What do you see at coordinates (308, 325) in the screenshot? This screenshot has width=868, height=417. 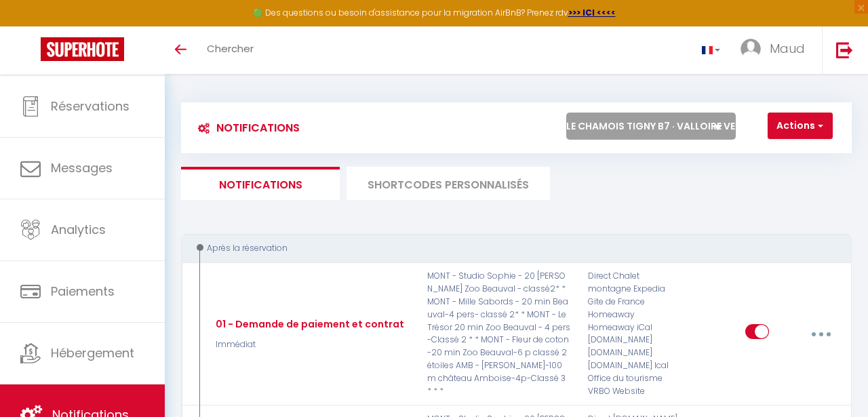 I see `div: 01 - Demande de paiement et contrat` at bounding box center [308, 325].